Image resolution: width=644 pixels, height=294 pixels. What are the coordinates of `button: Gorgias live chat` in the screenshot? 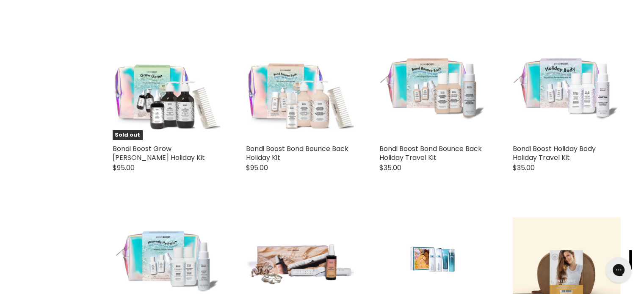 It's located at (17, 16).